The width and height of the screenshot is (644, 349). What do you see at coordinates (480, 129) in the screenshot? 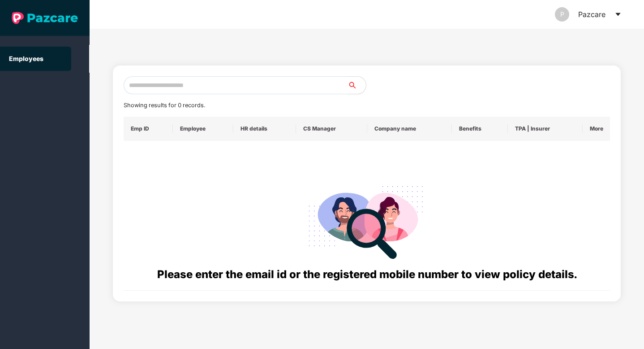
I see `th: Benefits` at bounding box center [480, 129].